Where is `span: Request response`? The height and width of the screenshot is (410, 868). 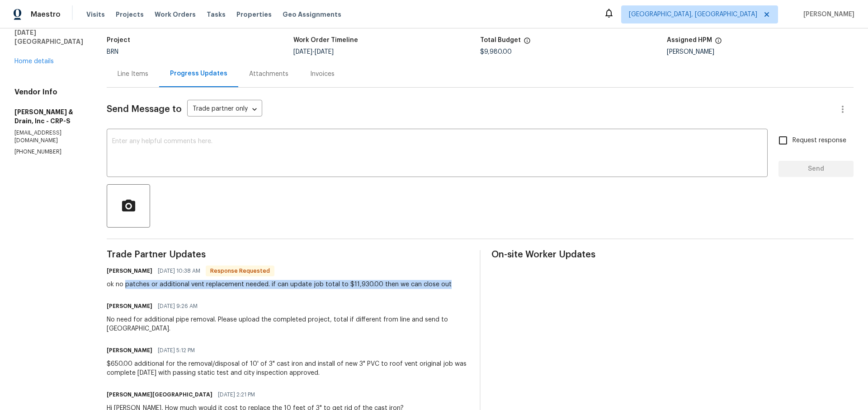 span: Request response is located at coordinates (819, 141).